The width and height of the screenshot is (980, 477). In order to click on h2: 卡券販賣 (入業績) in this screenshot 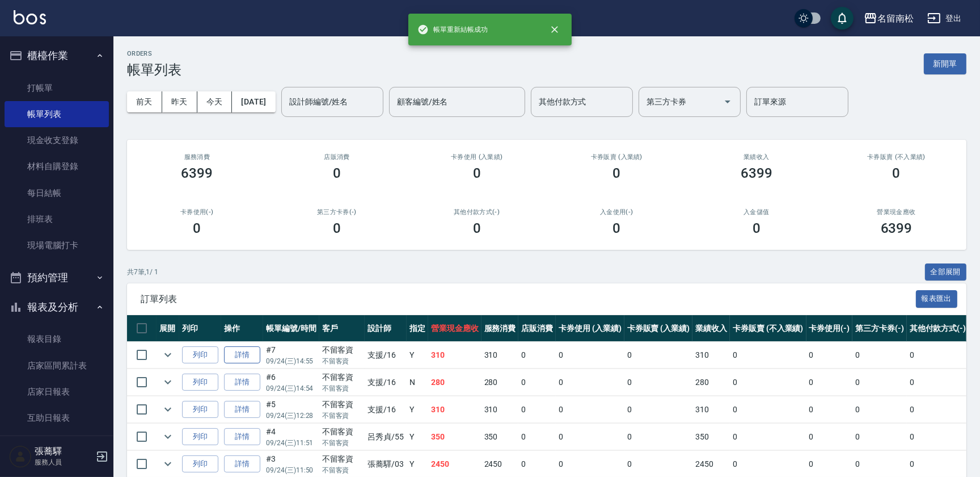, I will do `click(617, 157)`.